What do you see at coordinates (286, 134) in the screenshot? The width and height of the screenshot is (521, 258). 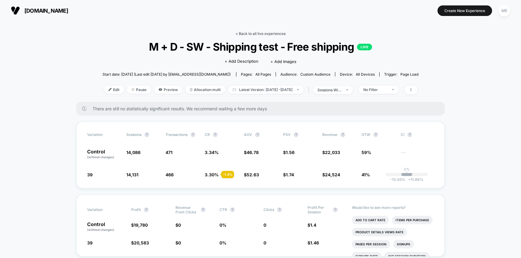 I see `span: PSV` at bounding box center [286, 134].